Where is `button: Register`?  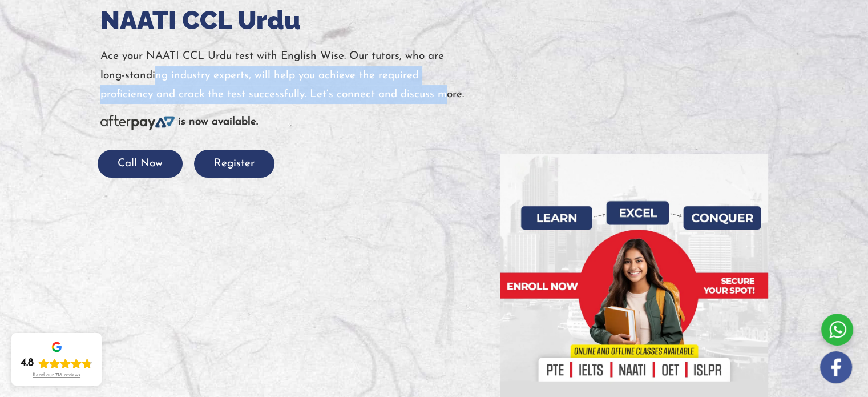 button: Register is located at coordinates (234, 163).